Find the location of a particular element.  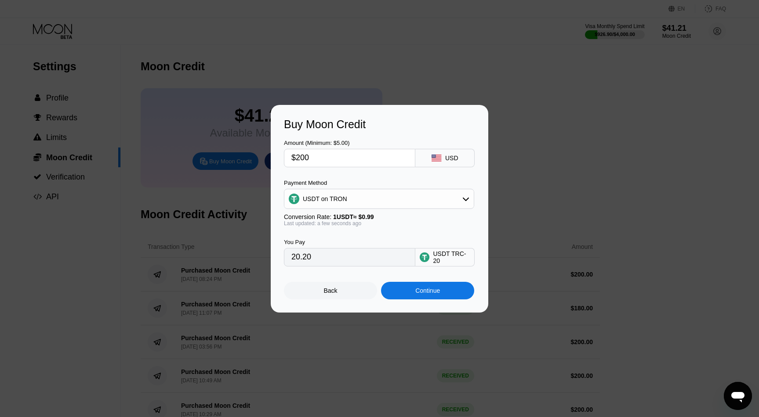

div: Conversion Rate: is located at coordinates (379, 217).